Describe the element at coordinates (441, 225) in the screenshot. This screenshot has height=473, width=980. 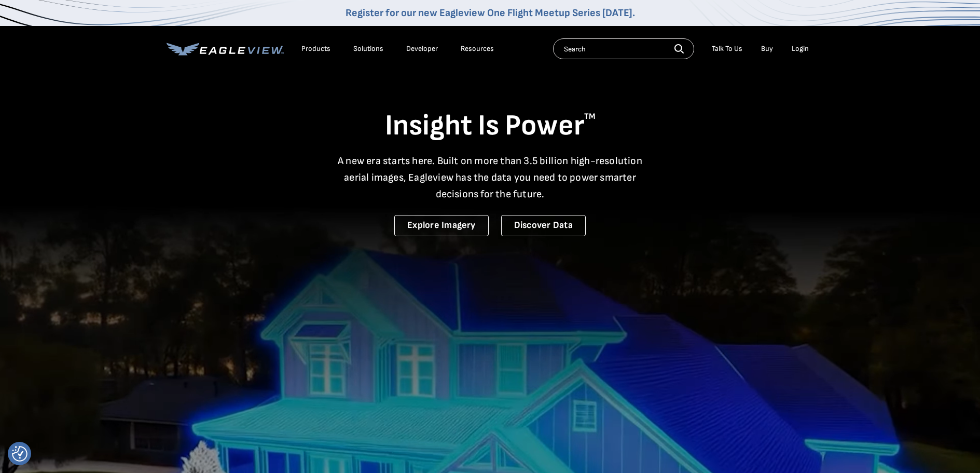
I see `a: Explore Imagery` at that location.